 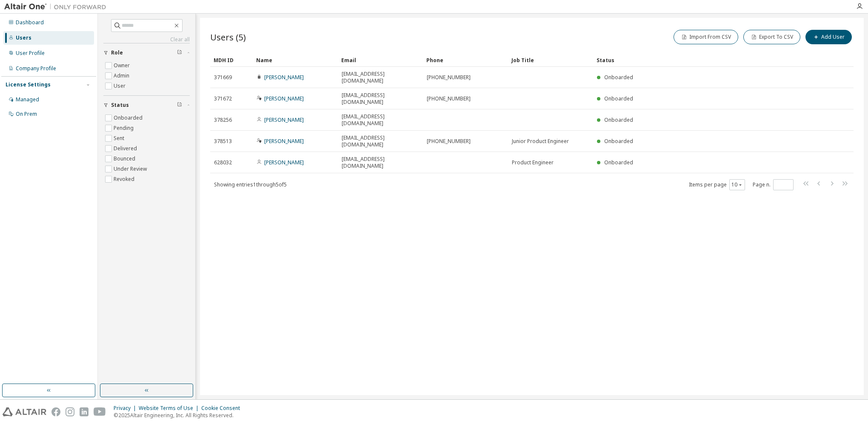 What do you see at coordinates (147, 53) in the screenshot?
I see `button: Role` at bounding box center [147, 53].